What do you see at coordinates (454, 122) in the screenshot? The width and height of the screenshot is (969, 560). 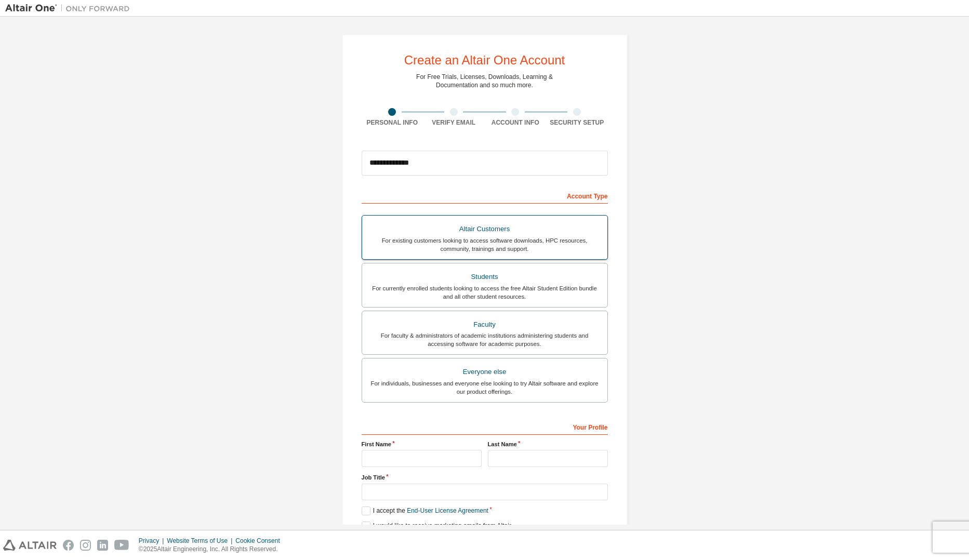 I see `div: Verify Email` at bounding box center [454, 122].